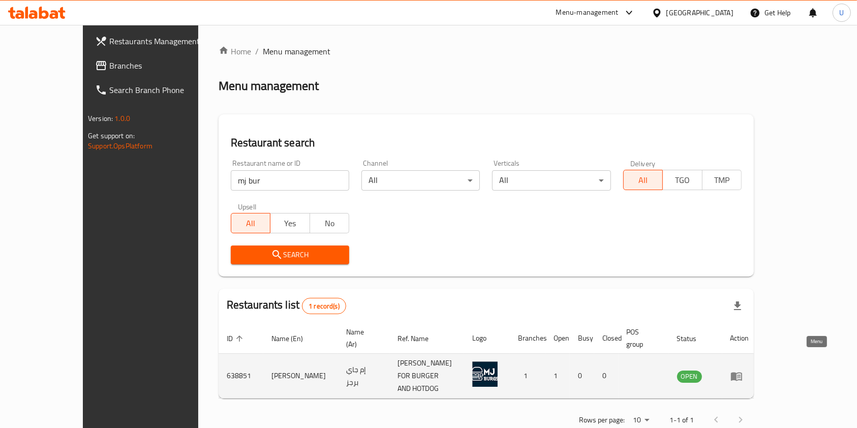  I want to click on span: 1.0.0, so click(122, 118).